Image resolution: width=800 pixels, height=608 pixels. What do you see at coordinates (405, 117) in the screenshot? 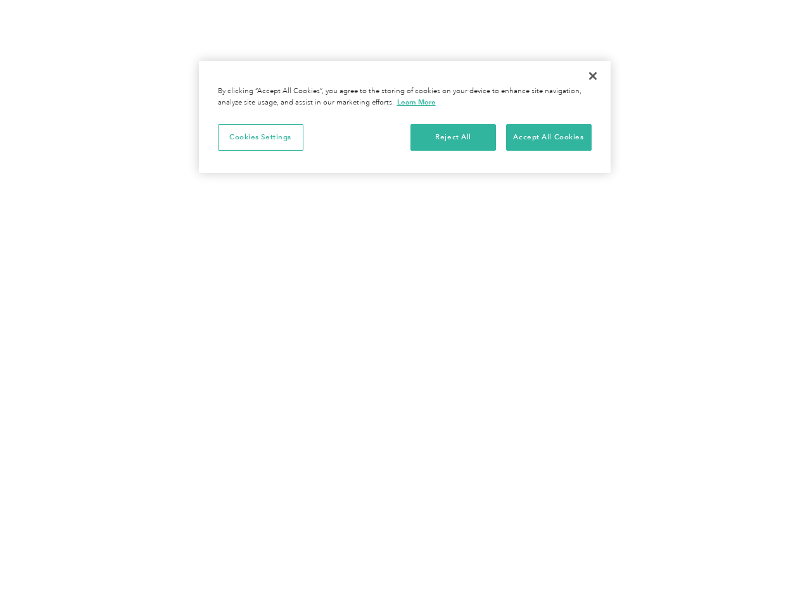
I see `div: Privacy` at bounding box center [405, 117].